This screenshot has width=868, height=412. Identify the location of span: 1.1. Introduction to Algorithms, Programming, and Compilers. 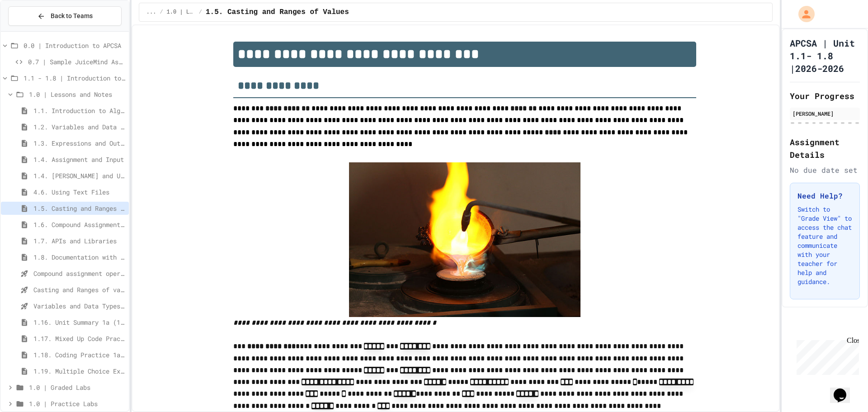
(79, 110).